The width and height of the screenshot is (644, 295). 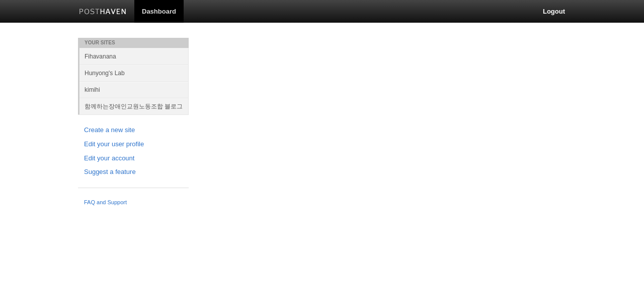 I want to click on a: Hunyong's Lab, so click(x=134, y=72).